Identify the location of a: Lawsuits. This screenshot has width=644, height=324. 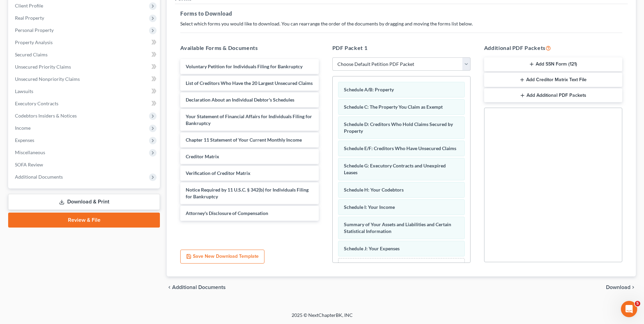
(85, 91).